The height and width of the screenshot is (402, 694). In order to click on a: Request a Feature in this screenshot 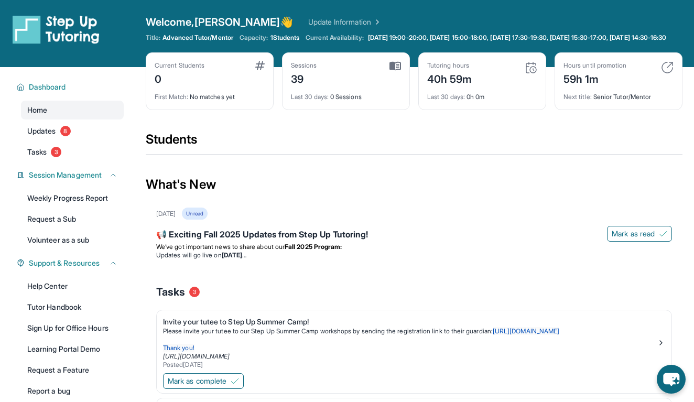, I will do `click(72, 370)`.